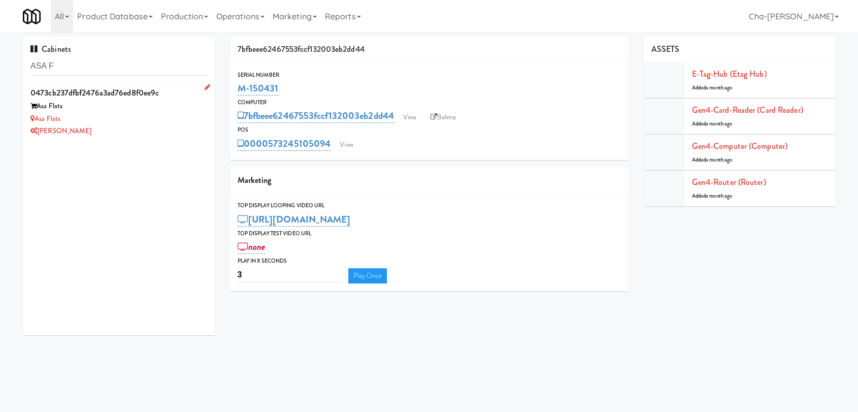 The image size is (858, 412). Describe the element at coordinates (665, 49) in the screenshot. I see `span: ASSETS` at that location.